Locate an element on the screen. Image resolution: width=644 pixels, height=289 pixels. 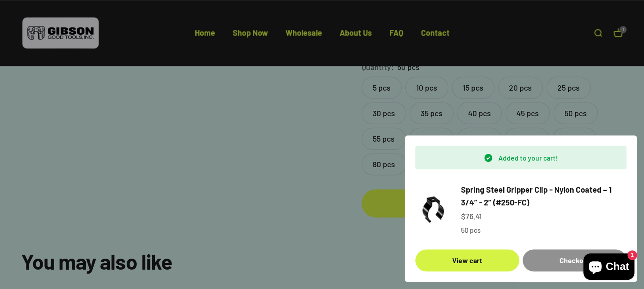
a: View cart is located at coordinates (467, 261).